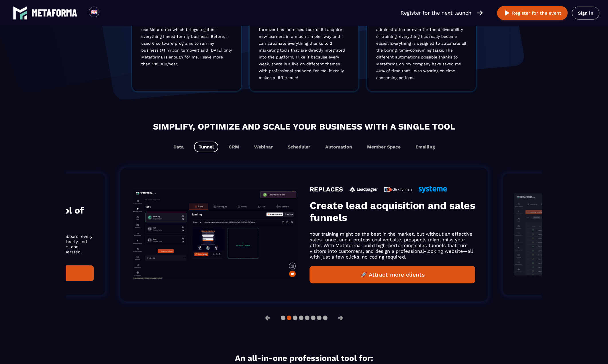 This screenshot has height=364, width=608. What do you see at coordinates (392, 274) in the screenshot?
I see `button: 🚀 Attract more clients` at bounding box center [392, 274].